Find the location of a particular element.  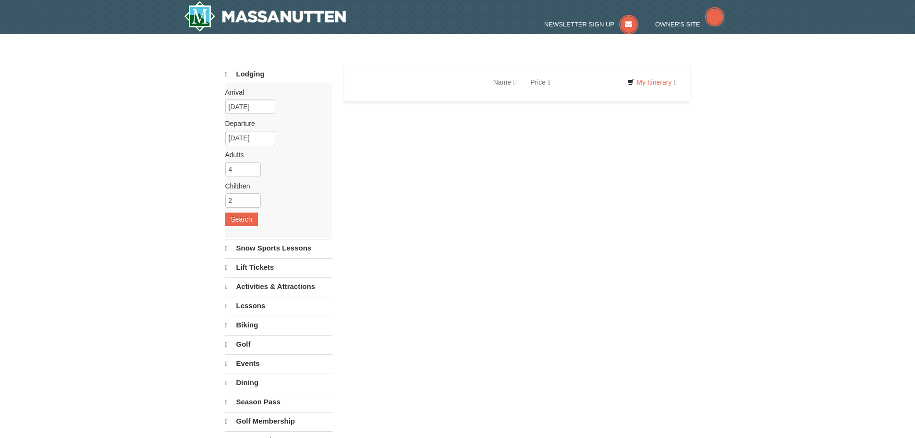

a: Season Pass is located at coordinates (279, 402).